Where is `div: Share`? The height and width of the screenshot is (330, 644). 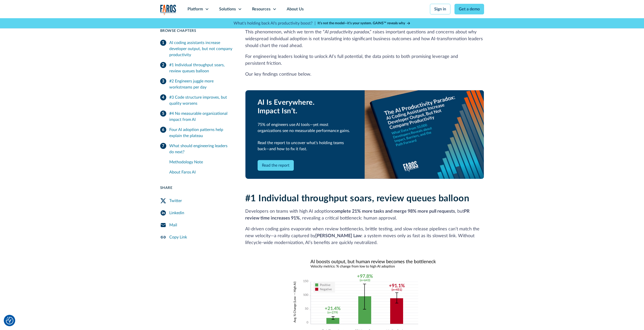
div: Share is located at coordinates (197, 188).